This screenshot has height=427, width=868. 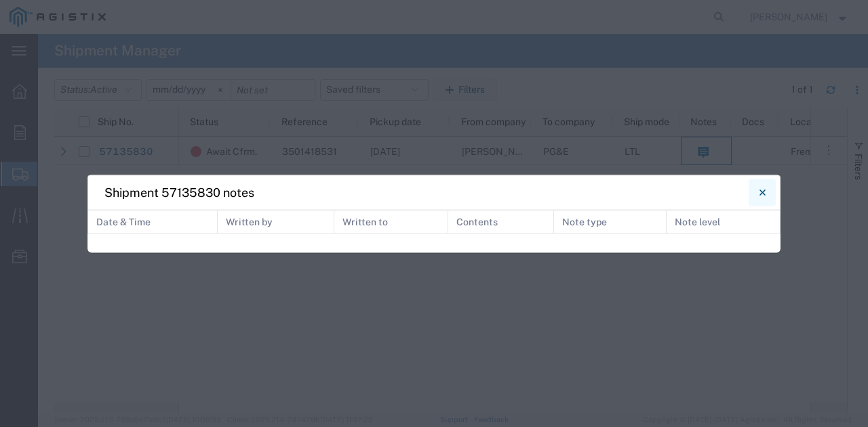 What do you see at coordinates (364, 221) in the screenshot?
I see `span: Written to` at bounding box center [364, 221].